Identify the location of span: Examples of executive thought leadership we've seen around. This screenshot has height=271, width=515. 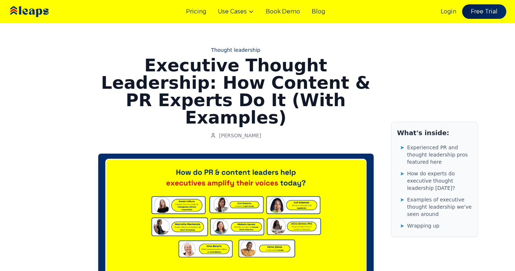
(439, 207).